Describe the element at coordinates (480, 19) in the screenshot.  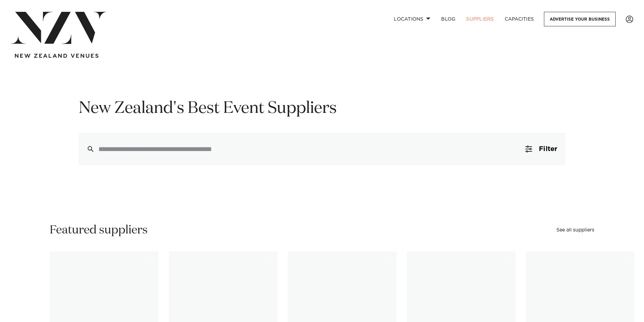
I see `a: SUPPLIERS` at that location.